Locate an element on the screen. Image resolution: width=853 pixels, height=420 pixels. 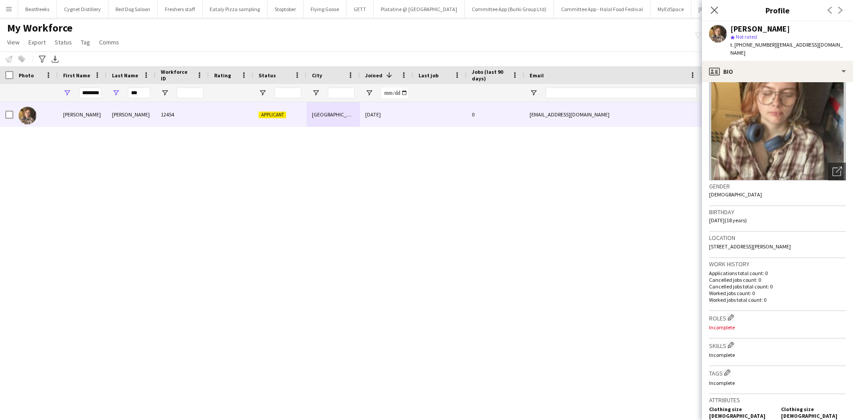
span: Photo is located at coordinates (26, 75).